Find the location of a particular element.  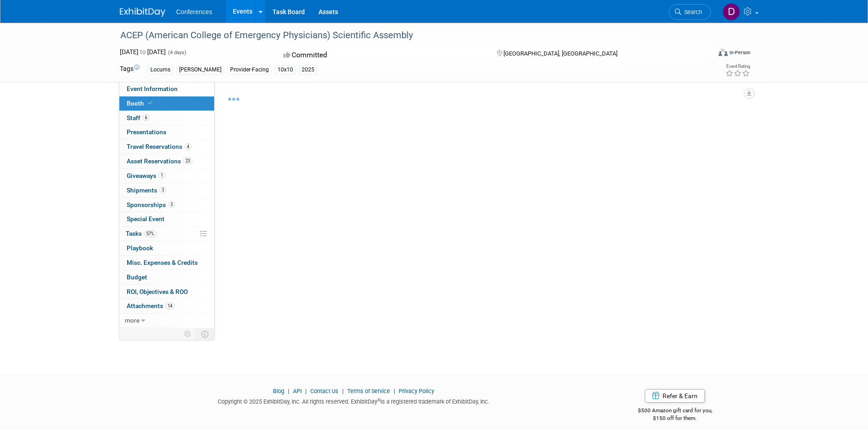

a: Refer & Earn is located at coordinates (675, 396).